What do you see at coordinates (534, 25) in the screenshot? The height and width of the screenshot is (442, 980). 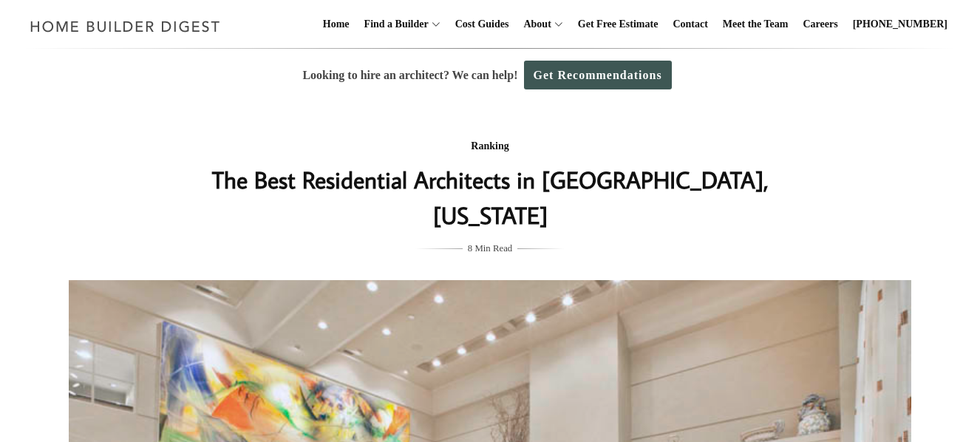 I see `a: About` at bounding box center [534, 25].